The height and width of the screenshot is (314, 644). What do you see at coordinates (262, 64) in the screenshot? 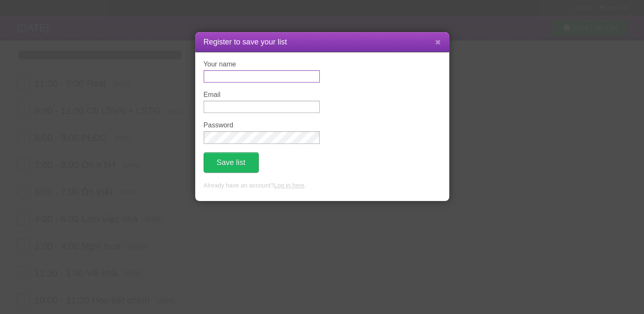
I see `label: Your name` at bounding box center [262, 64].